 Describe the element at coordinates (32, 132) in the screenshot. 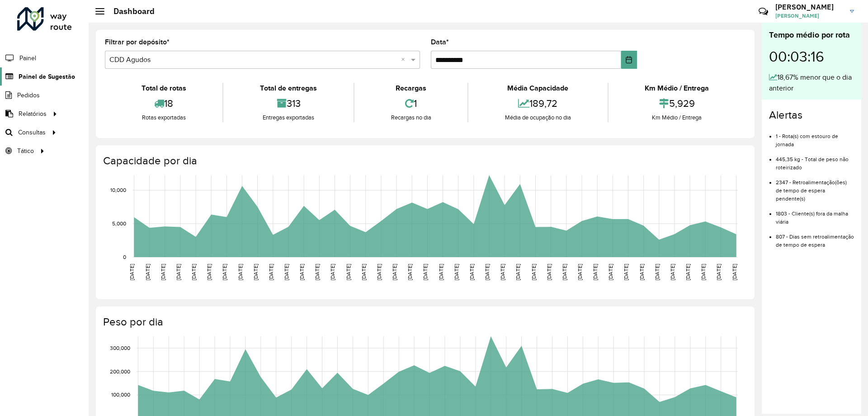

I see `span: Consultas` at that location.